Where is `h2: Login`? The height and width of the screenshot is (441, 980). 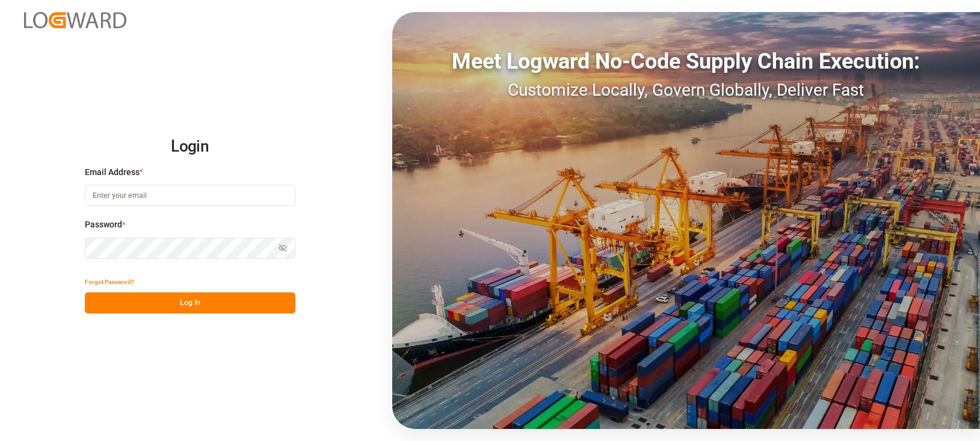
h2: Login is located at coordinates (190, 147).